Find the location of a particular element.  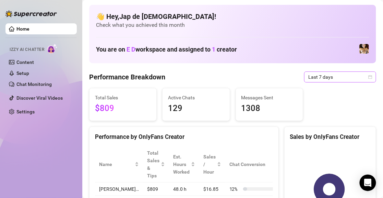

img: vixie is located at coordinates (364, 49).